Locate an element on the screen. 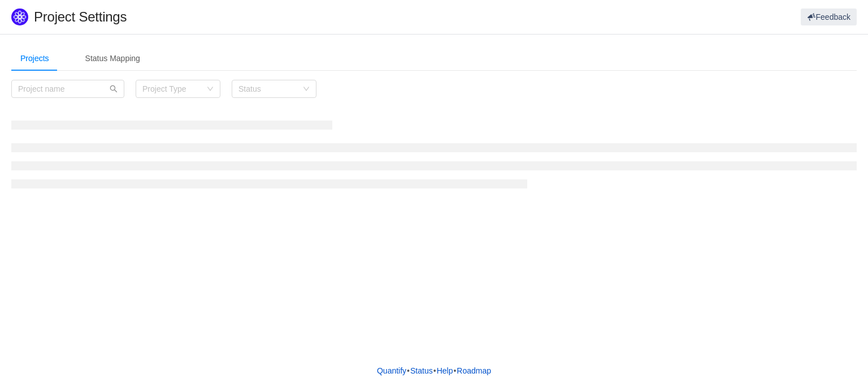 The image size is (868, 386). h1: Project Settings is located at coordinates (277, 17).